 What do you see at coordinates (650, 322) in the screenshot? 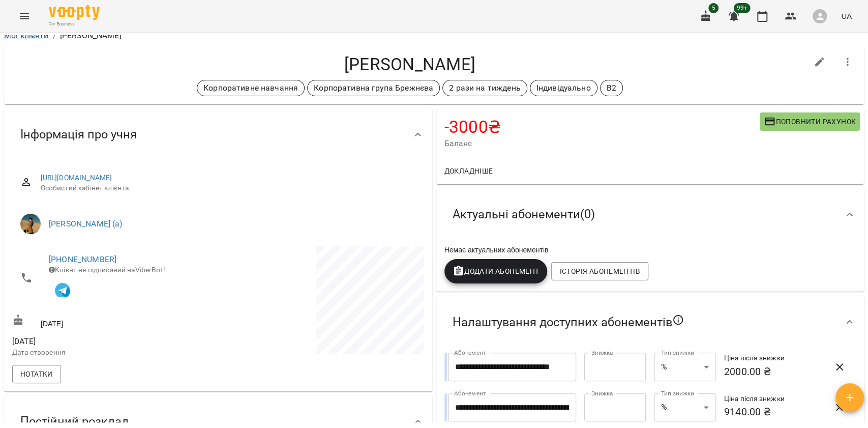
I see `div: Налаштування доступних абонементів` at bounding box center [650, 322].